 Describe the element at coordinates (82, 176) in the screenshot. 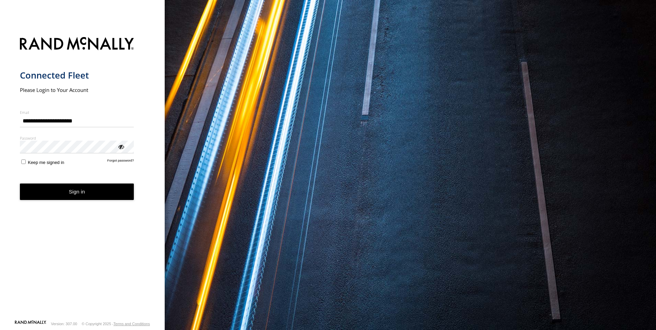

I see `form: main` at that location.